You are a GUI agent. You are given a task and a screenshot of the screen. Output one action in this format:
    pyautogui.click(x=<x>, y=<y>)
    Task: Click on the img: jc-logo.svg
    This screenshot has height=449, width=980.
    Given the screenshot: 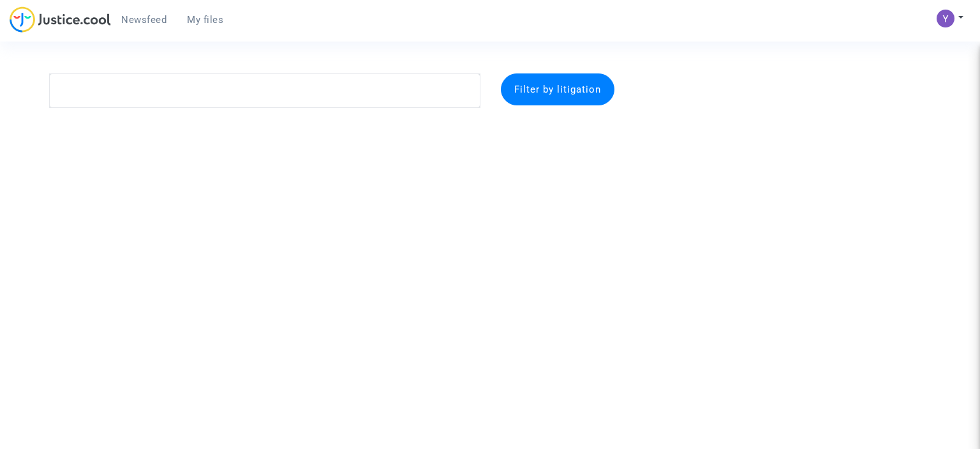 What is the action you would take?
    pyautogui.click(x=60, y=19)
    